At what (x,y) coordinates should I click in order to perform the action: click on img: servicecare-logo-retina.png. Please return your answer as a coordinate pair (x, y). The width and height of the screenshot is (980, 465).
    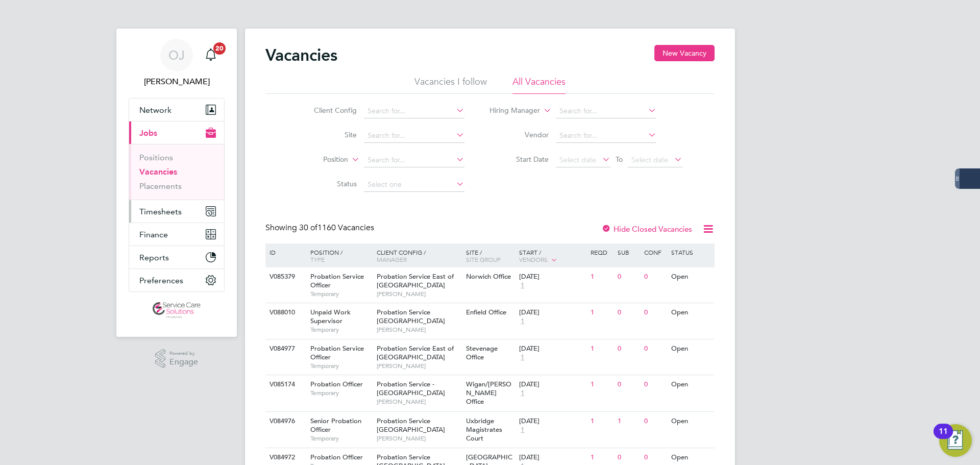
    Looking at the image, I should click on (177, 310).